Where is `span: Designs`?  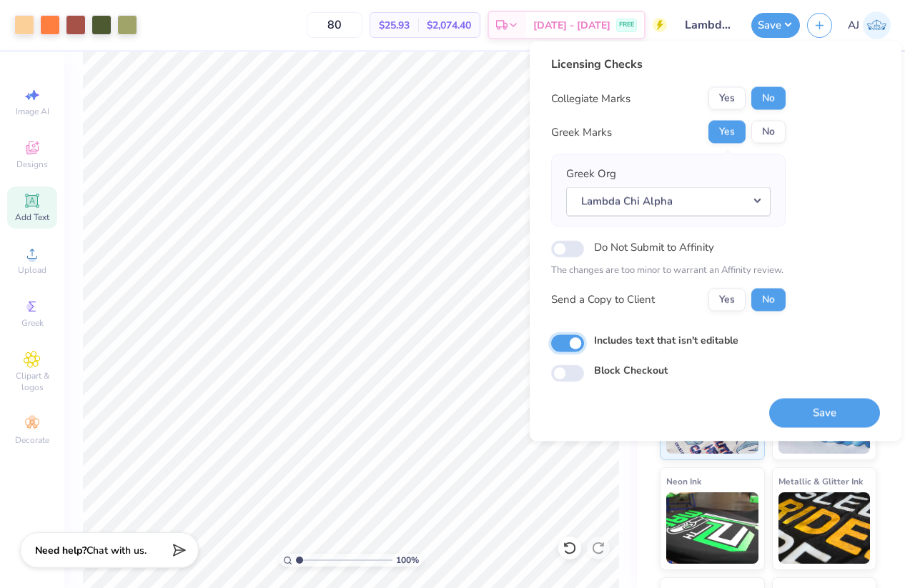 span: Designs is located at coordinates (32, 164).